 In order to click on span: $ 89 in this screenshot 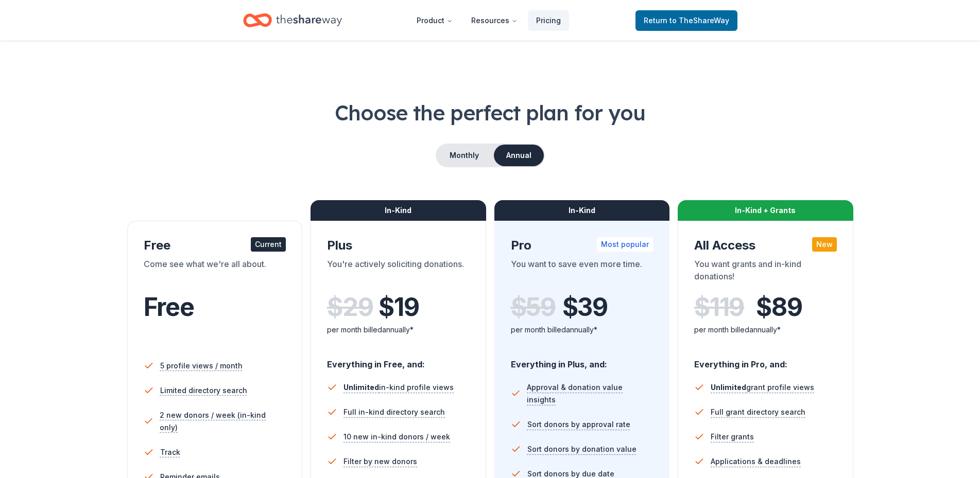, I will do `click(778, 307)`.